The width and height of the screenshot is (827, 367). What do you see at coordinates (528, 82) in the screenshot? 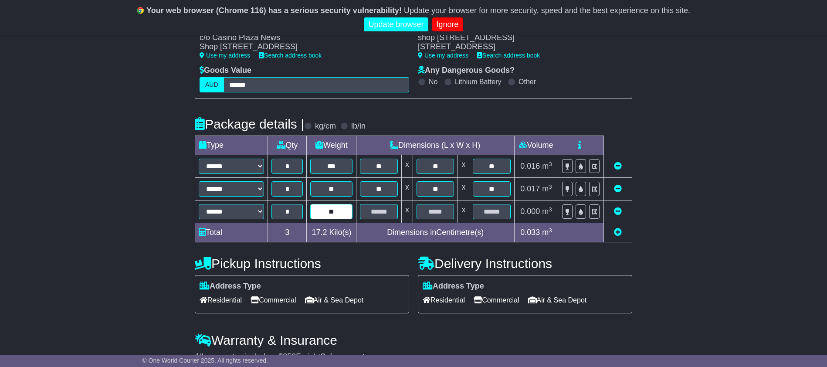
I see `label: Other` at bounding box center [528, 82].